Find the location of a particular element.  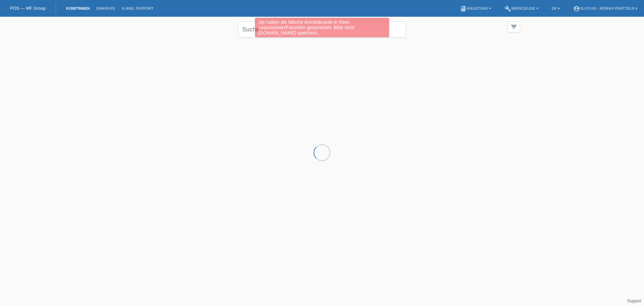

a: POS — MF Group is located at coordinates (28, 8).